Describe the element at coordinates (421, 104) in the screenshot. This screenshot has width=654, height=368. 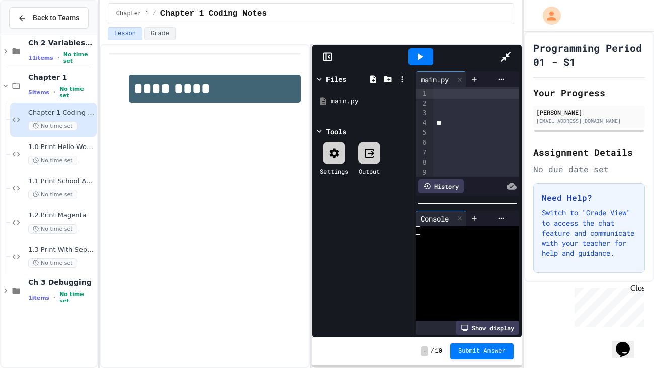
I see `div: 2` at that location.